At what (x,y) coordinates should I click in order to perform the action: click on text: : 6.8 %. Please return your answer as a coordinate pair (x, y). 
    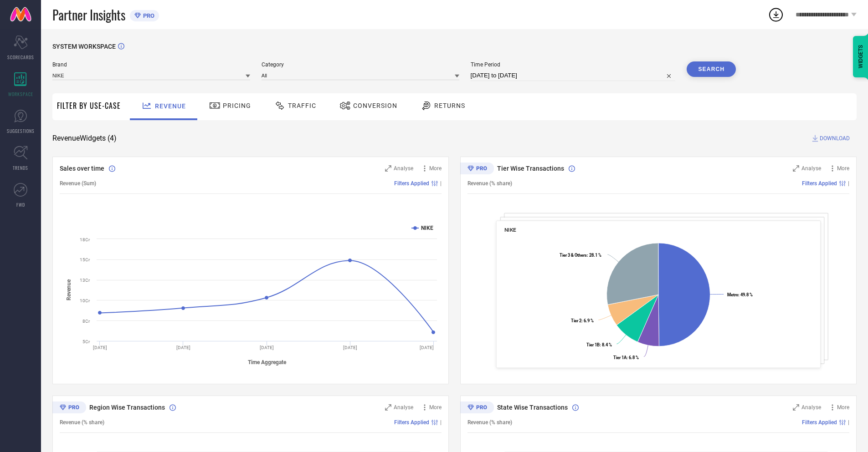
    Looking at the image, I should click on (626, 358).